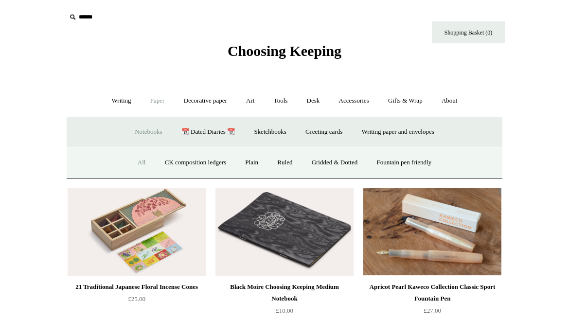 This screenshot has width=569, height=320. Describe the element at coordinates (405, 101) in the screenshot. I see `a: Gifts & Wrap` at that location.